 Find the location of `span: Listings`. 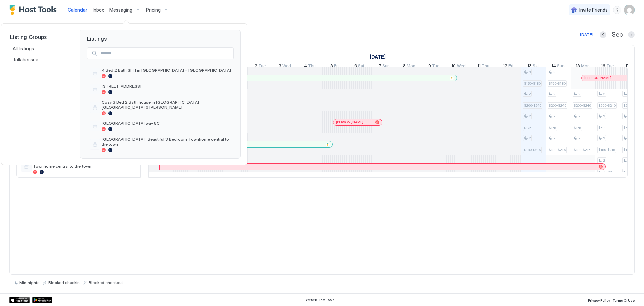

span: Listings is located at coordinates (161, 36).